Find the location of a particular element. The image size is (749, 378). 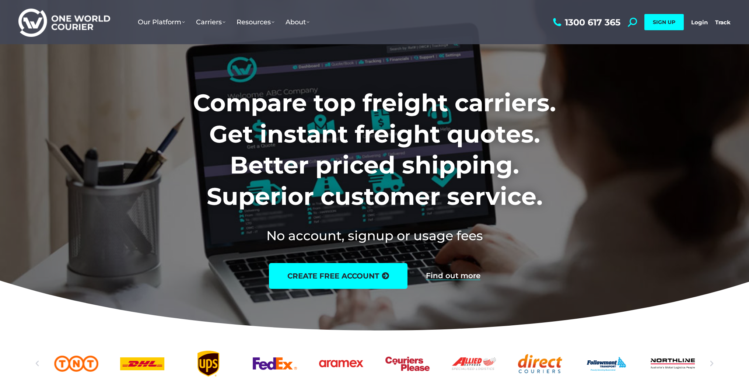

a: UPS logo is located at coordinates (208, 364).